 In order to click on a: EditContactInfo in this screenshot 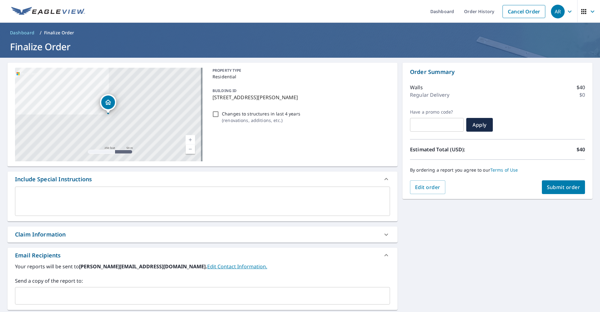, I will do `click(237, 267)`.